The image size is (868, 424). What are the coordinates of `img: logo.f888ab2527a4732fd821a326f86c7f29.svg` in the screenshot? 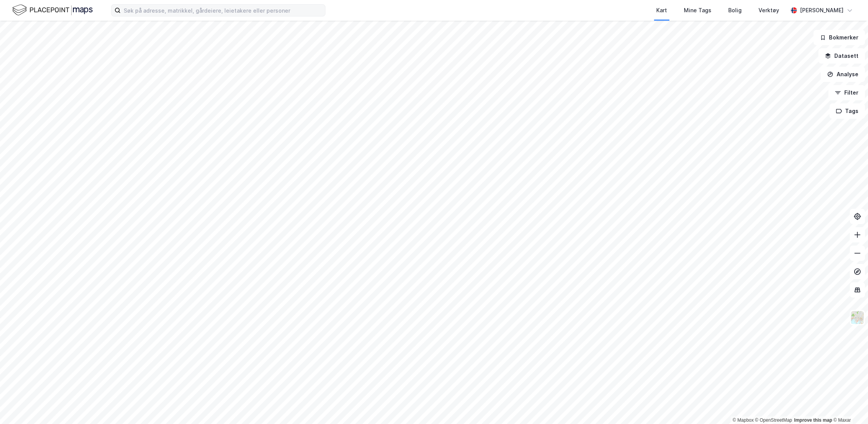 It's located at (52, 10).